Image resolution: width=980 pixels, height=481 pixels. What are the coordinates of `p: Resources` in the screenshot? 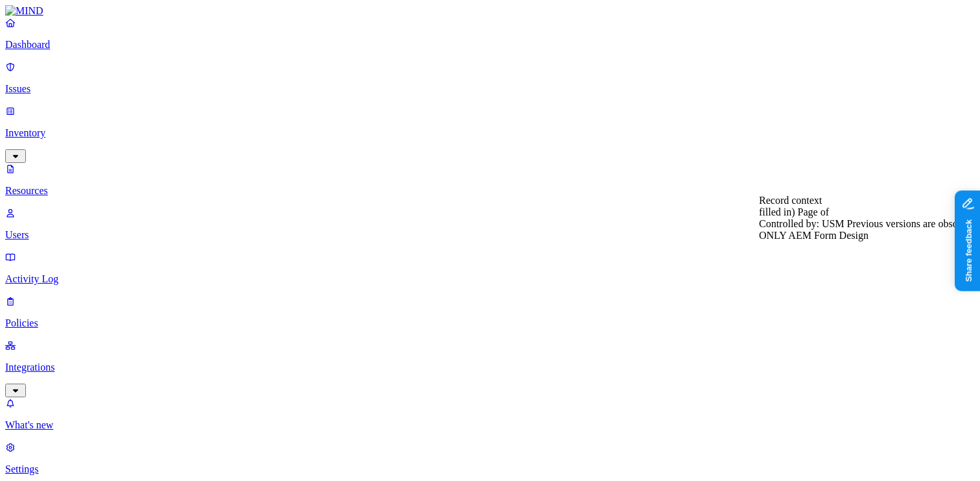 It's located at (490, 191).